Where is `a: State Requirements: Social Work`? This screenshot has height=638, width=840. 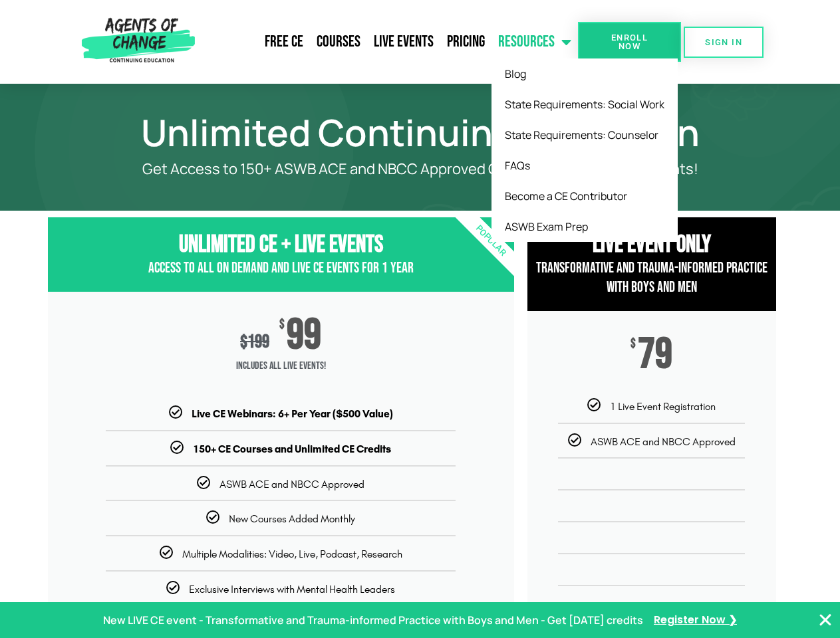
a: State Requirements: Social Work is located at coordinates (584, 104).